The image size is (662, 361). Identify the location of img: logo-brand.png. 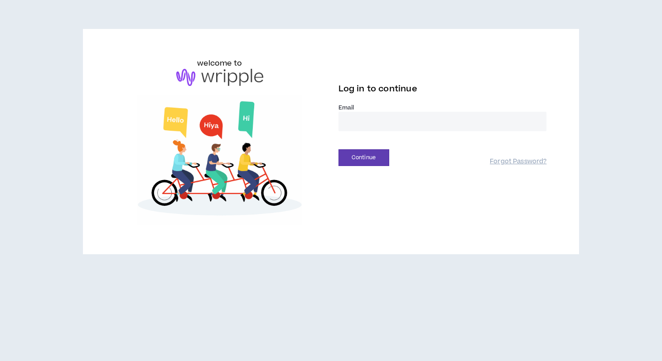
(220, 77).